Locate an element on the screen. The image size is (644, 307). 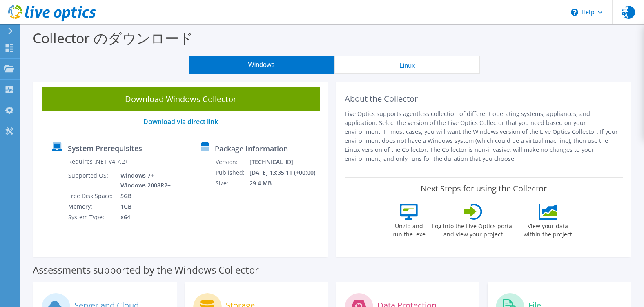
label: Assessments supported by the Windows Collector is located at coordinates (145, 270).